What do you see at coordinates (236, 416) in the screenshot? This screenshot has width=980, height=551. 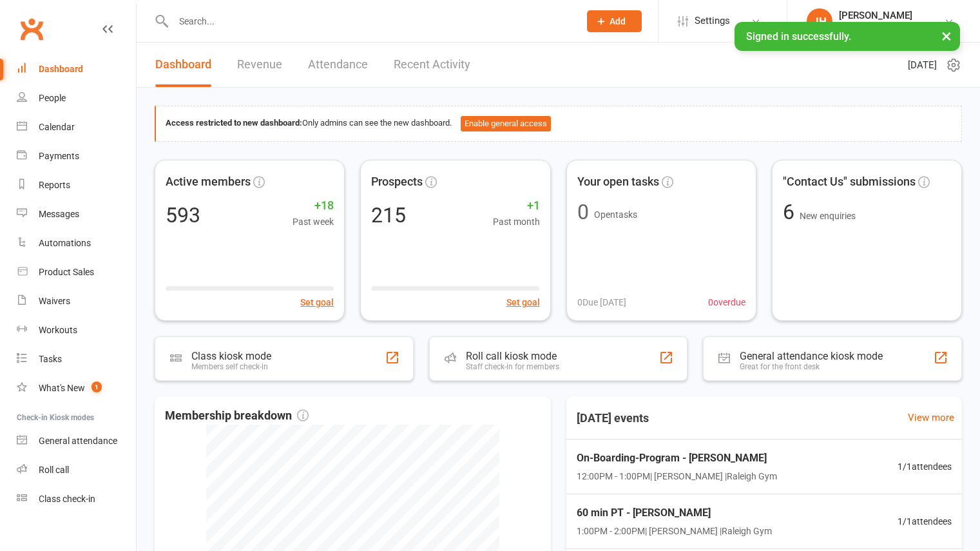 I see `span: Membership breakdown` at bounding box center [236, 416].